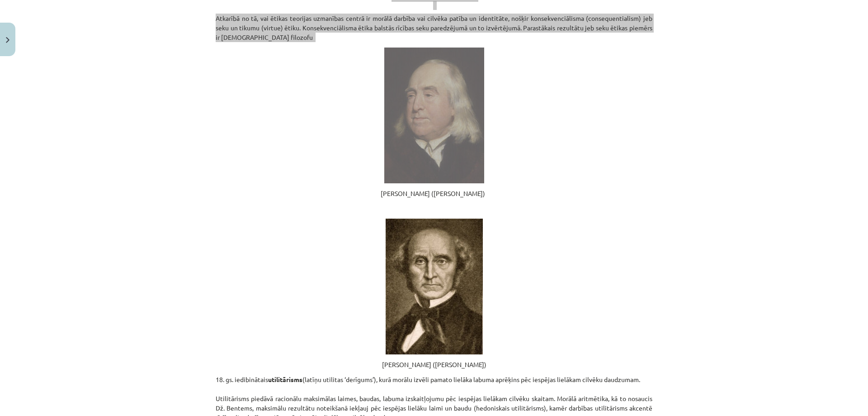  What do you see at coordinates (434, 28) in the screenshot?
I see `p: Atkarībā no tā, vai ētikas teorijas uzmanības centrā ir morālā darbība vai cilvēka patība un iden...` at bounding box center [434, 28].